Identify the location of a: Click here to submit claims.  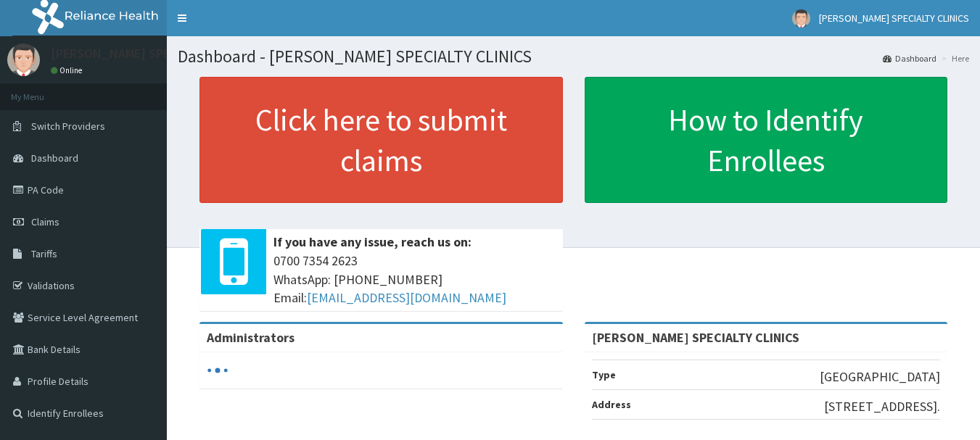
(381, 140).